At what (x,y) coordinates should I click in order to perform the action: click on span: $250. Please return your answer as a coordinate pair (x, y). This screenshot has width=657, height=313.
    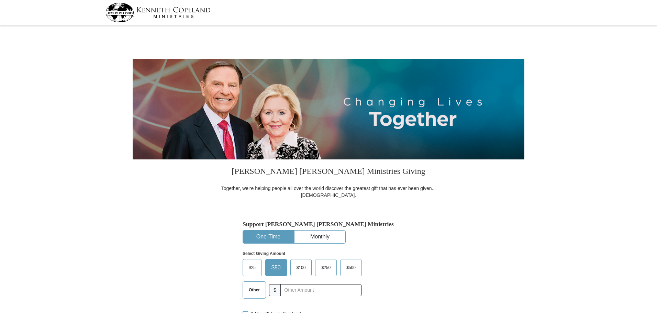
    Looking at the image, I should click on (326, 268).